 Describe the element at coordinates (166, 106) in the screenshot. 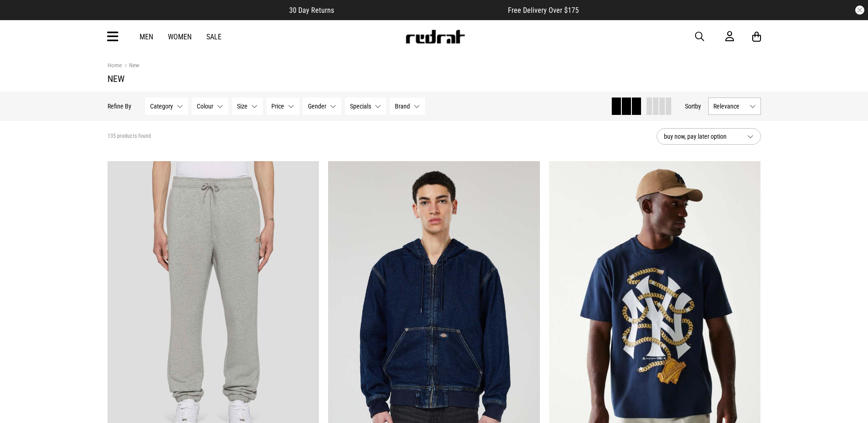

I see `button: Category` at that location.